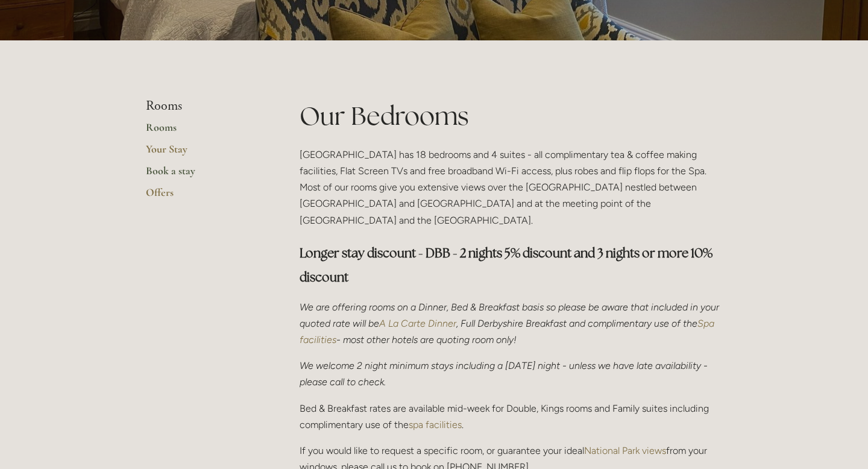 The height and width of the screenshot is (469, 868). I want to click on a: National Park views, so click(625, 450).